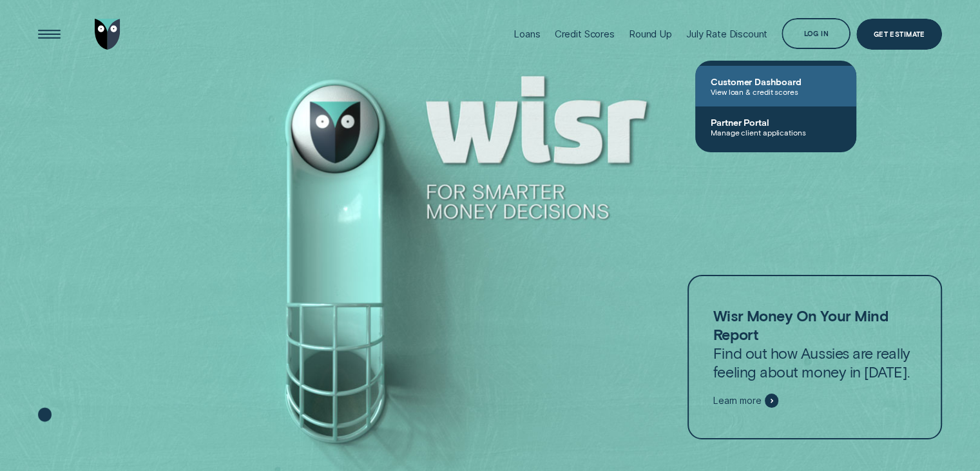  Describe the element at coordinates (899, 34) in the screenshot. I see `a: Get Estimate` at that location.